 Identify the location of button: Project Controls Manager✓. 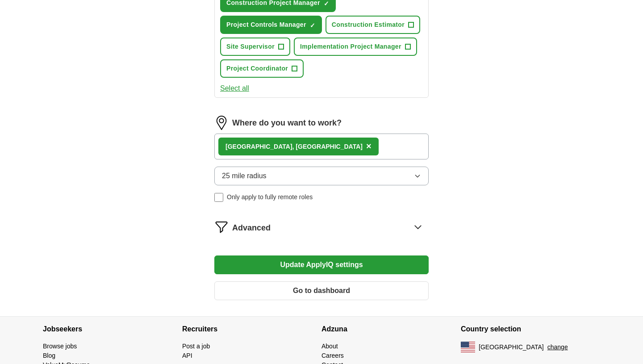
(271, 24).